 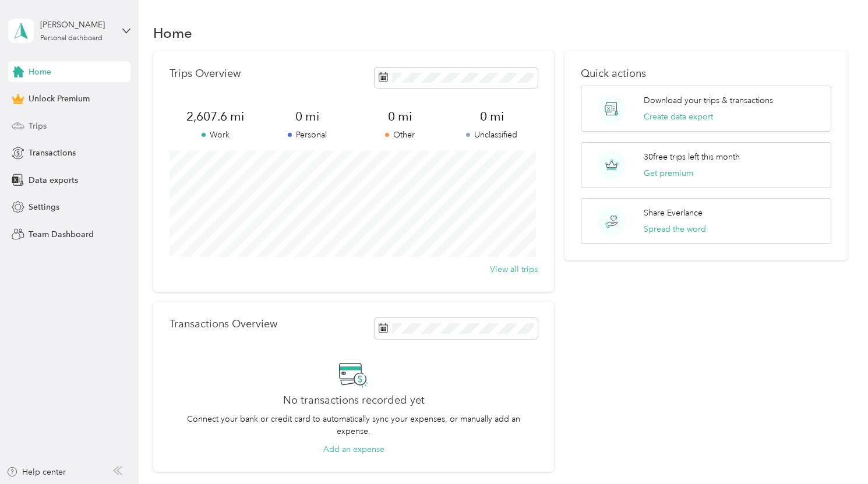 What do you see at coordinates (40, 72) in the screenshot?
I see `span: Home` at bounding box center [40, 72].